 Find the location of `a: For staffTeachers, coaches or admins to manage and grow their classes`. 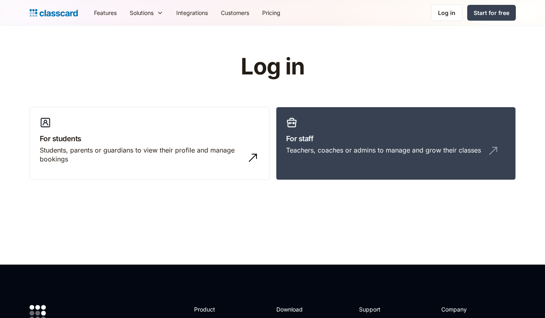

a: For staffTeachers, coaches or admins to manage and grow their classes is located at coordinates (396, 144).